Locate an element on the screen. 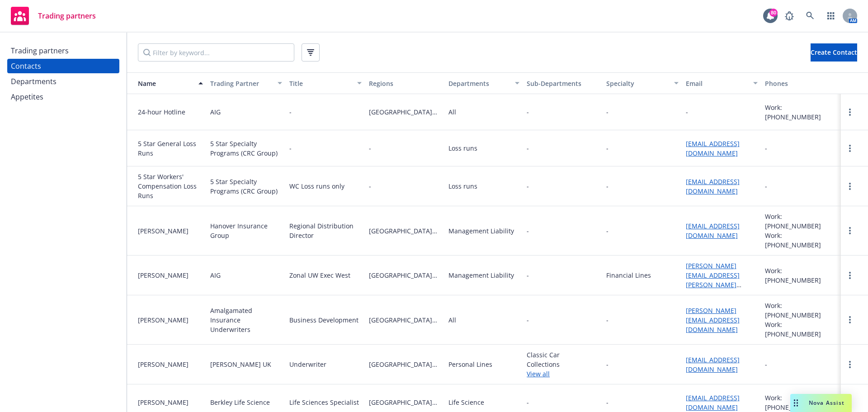 The image size is (868, 412). div: Email is located at coordinates (717, 83).